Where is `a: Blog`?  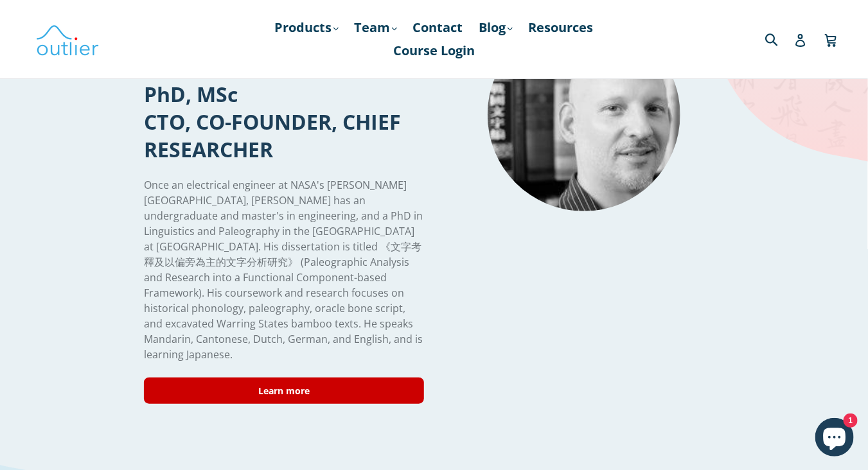
a: Blog is located at coordinates (496, 27).